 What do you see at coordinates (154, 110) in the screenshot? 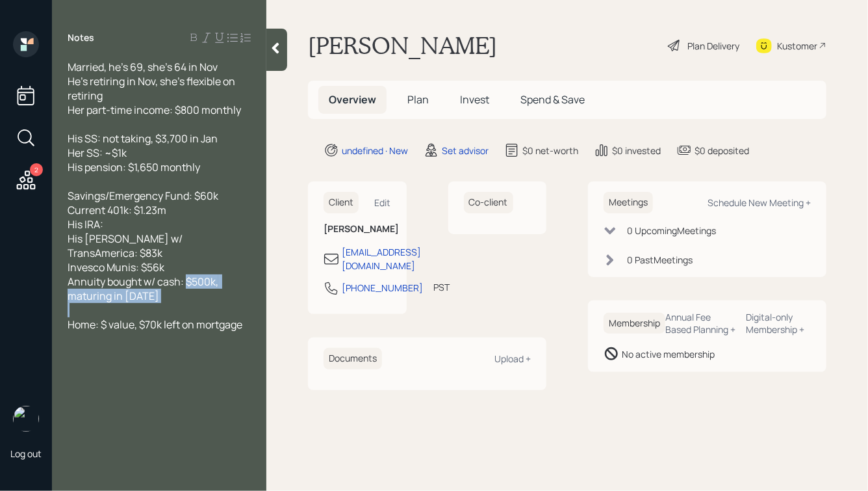
I see `span: Her part-time income: $800 monthly` at bounding box center [154, 110].